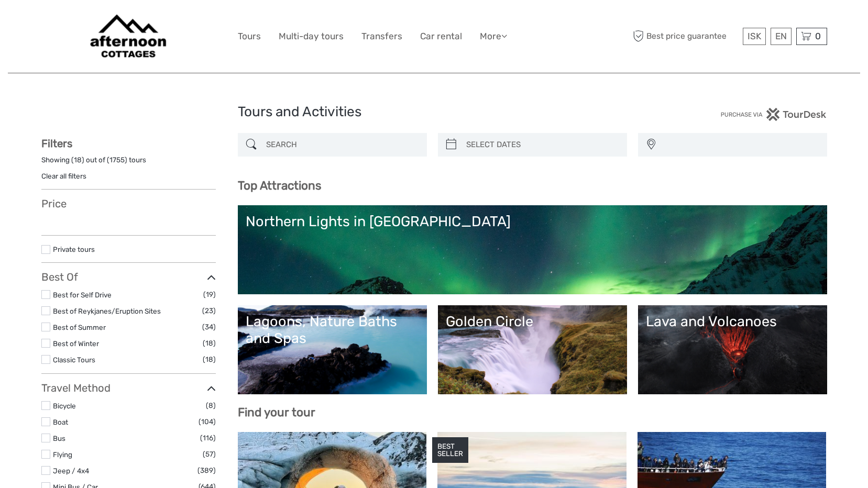  I want to click on b: Find your tour, so click(276, 412).